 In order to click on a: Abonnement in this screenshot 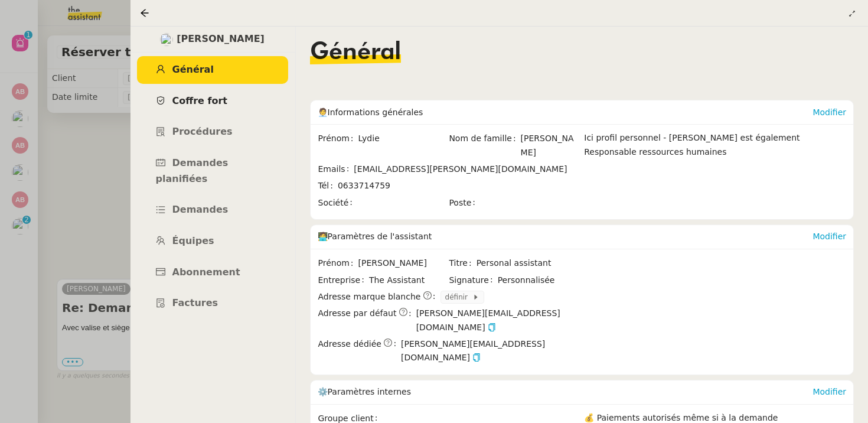, I will do `click(213, 272)`.